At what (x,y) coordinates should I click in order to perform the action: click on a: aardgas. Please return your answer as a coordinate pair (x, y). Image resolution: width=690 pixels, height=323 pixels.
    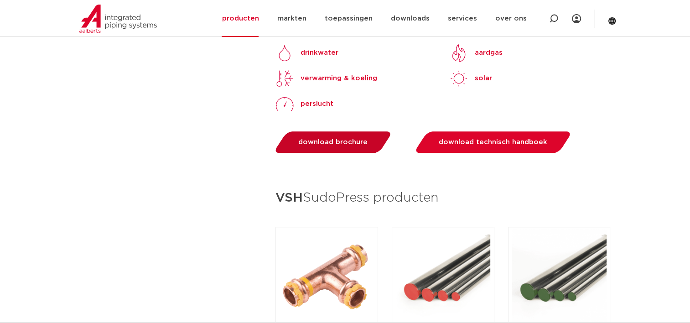
    Looking at the image, I should click on (476, 53).